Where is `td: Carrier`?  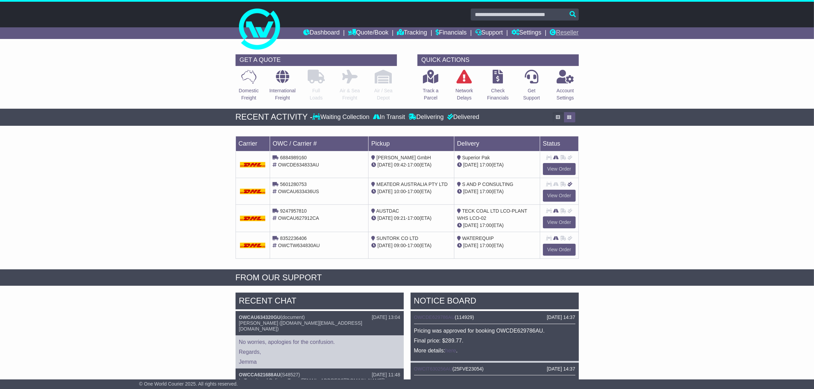
td: Carrier is located at coordinates (253, 144).